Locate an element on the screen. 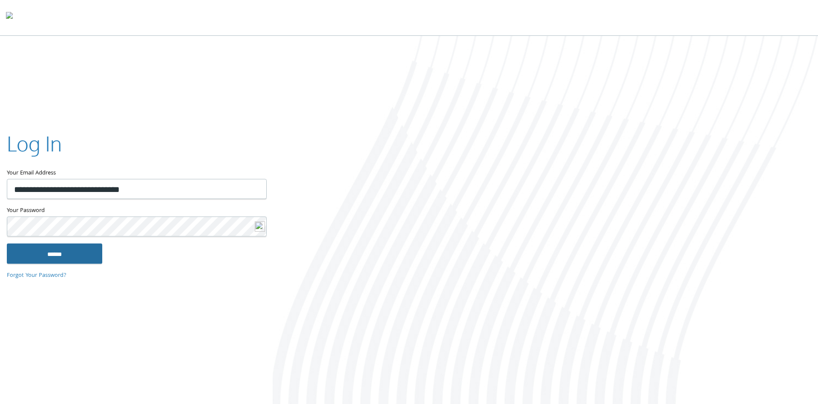  h2: Log In is located at coordinates (34, 143).